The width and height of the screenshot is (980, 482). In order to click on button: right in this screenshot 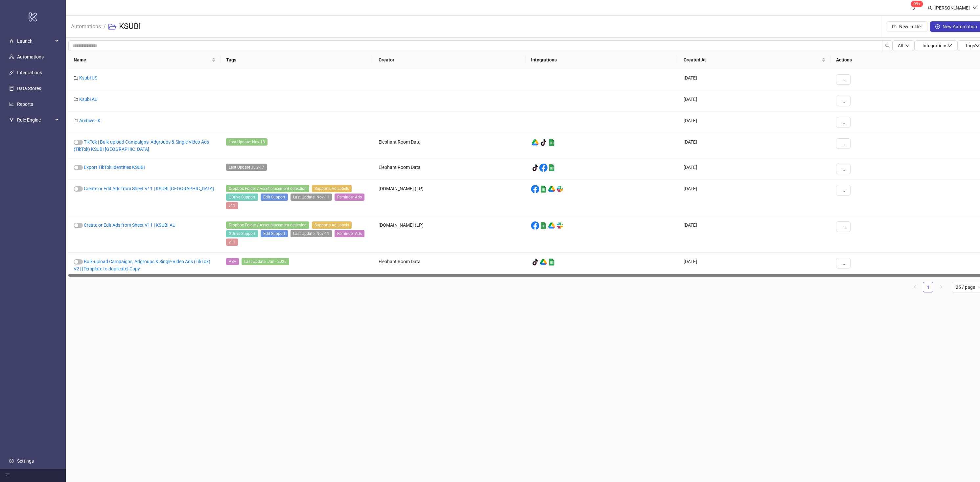, I will do `click(941, 288)`.